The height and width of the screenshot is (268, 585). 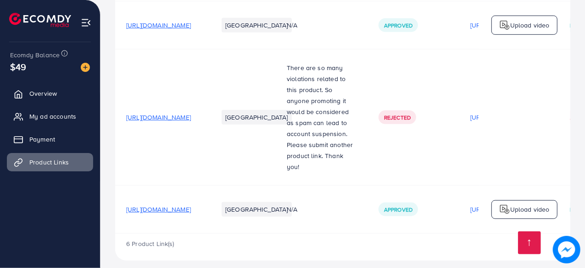 What do you see at coordinates (18, 66) in the screenshot?
I see `span: $49` at bounding box center [18, 66].